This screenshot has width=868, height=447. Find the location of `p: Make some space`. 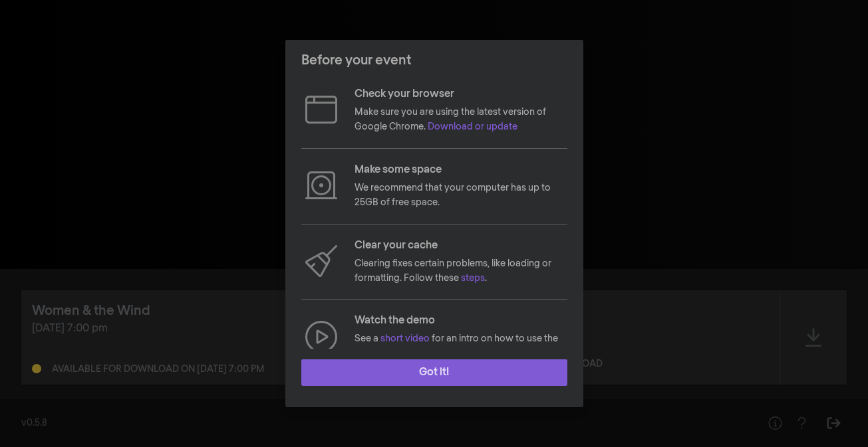

p: Make some space is located at coordinates (461, 170).